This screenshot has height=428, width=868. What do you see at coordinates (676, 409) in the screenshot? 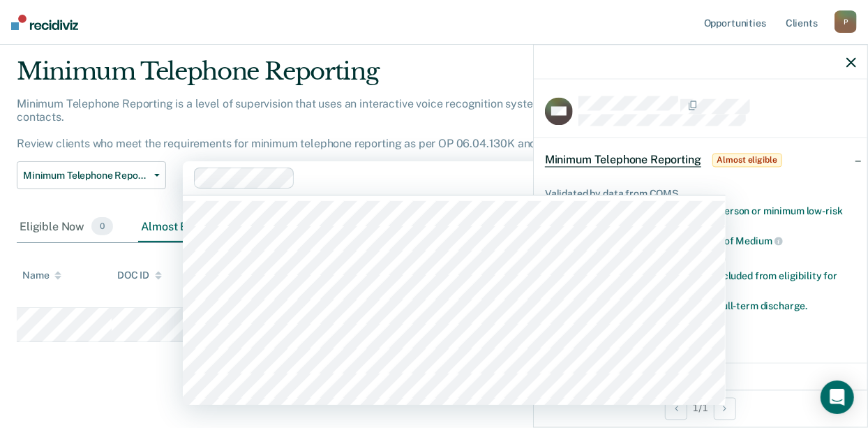
I see `button: Previous Opportunity` at bounding box center [676, 409].